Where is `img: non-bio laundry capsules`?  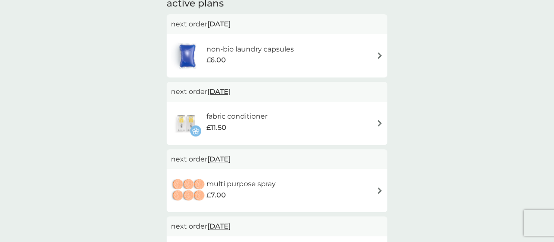 img: non-bio laundry capsules is located at coordinates (187, 56).